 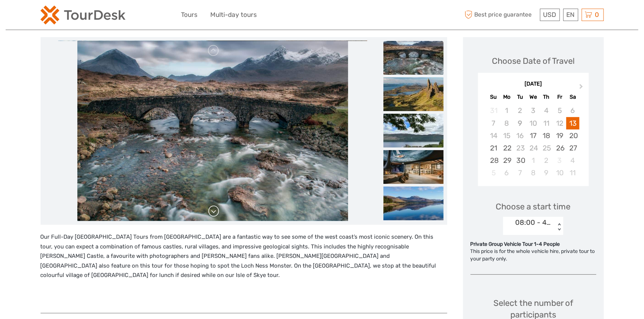 I want to click on div: Not available Friday, October 3rd, 2025, so click(x=559, y=160).